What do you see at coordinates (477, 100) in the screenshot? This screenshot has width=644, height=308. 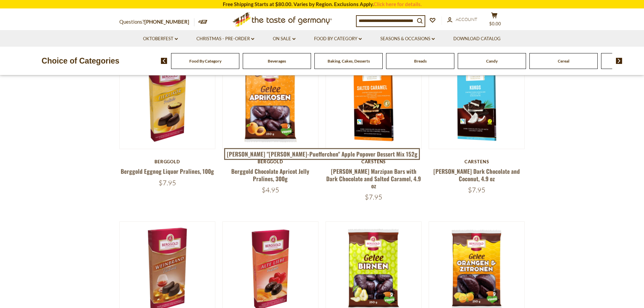 I see `img: Carstens Luebecker Dark Chocolate and Coconut, 4.9 oz` at bounding box center [477, 100].